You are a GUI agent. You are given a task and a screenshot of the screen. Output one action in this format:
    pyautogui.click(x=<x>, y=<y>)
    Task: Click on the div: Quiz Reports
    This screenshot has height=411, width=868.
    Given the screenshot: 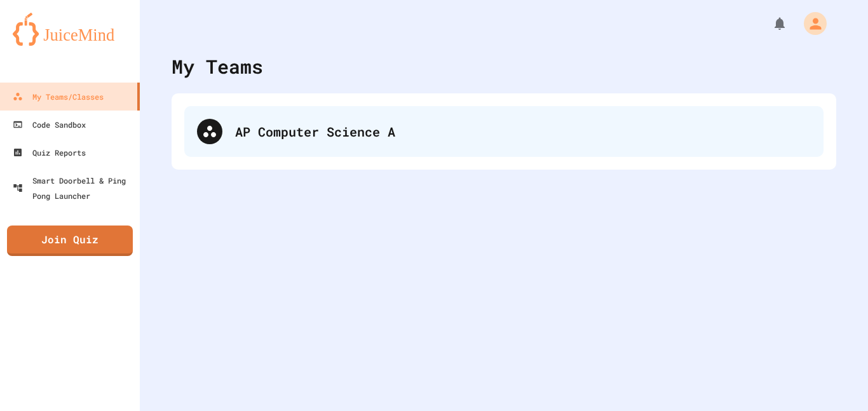 What is the action you would take?
    pyautogui.click(x=49, y=152)
    